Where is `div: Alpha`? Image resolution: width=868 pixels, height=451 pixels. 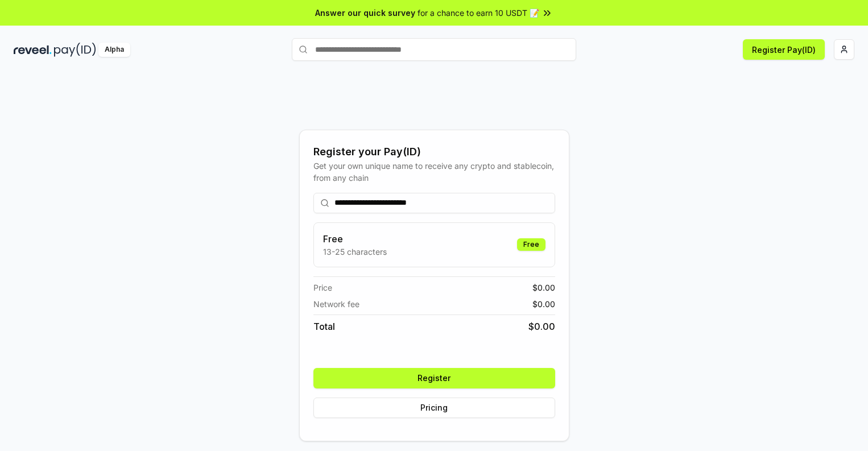 div: Alpha is located at coordinates (114, 50).